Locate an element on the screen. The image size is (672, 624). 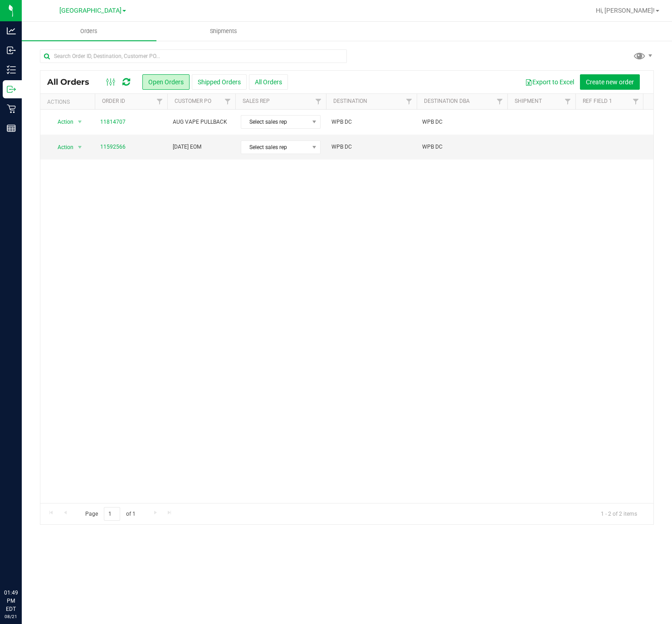
a: Orders is located at coordinates (89, 31).